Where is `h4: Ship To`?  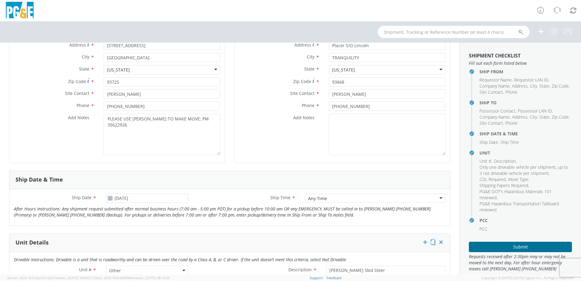
h4: Ship To is located at coordinates (525, 102).